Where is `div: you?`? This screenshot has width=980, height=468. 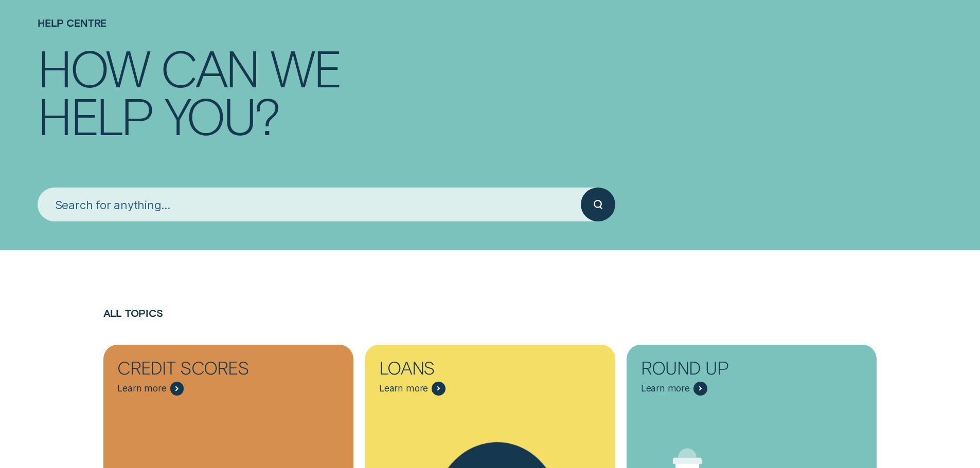 div: you? is located at coordinates (222, 115).